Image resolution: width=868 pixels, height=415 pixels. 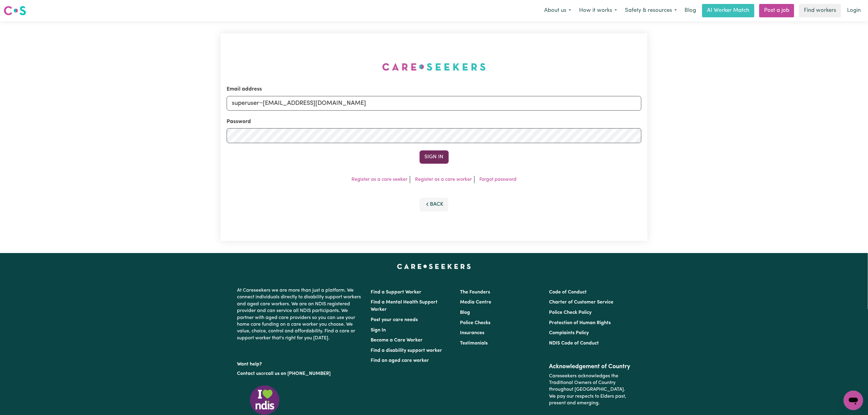 I want to click on img: Careseekers logo, so click(x=15, y=11).